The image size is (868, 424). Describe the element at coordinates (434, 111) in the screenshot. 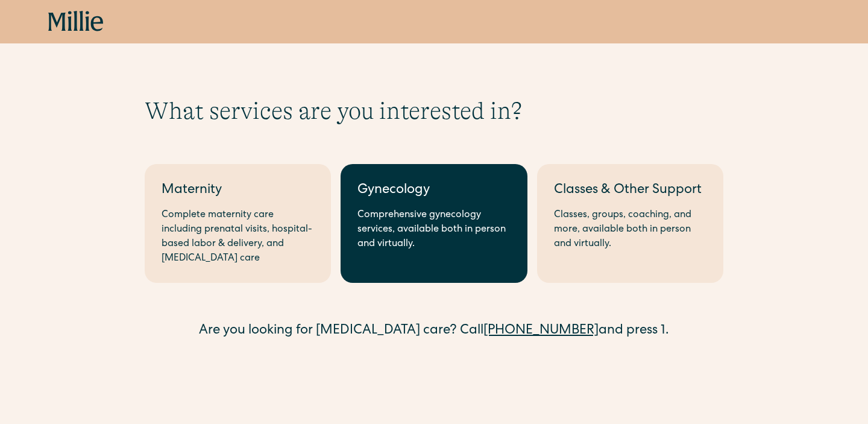

I see `h1: What services are you interested in?` at that location.